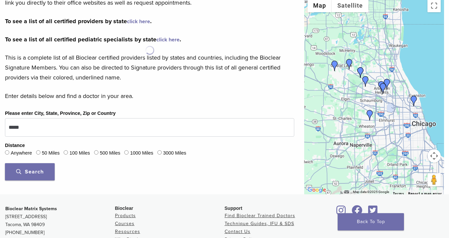 The height and width of the screenshot is (238, 449). I want to click on strong: To see a list of all certified providers by state ., so click(78, 21).